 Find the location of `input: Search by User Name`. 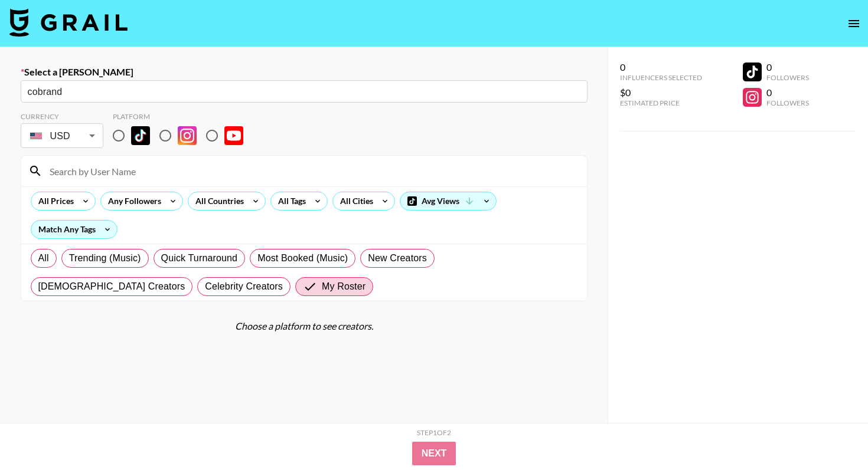

input: Search by User Name is located at coordinates (311, 171).